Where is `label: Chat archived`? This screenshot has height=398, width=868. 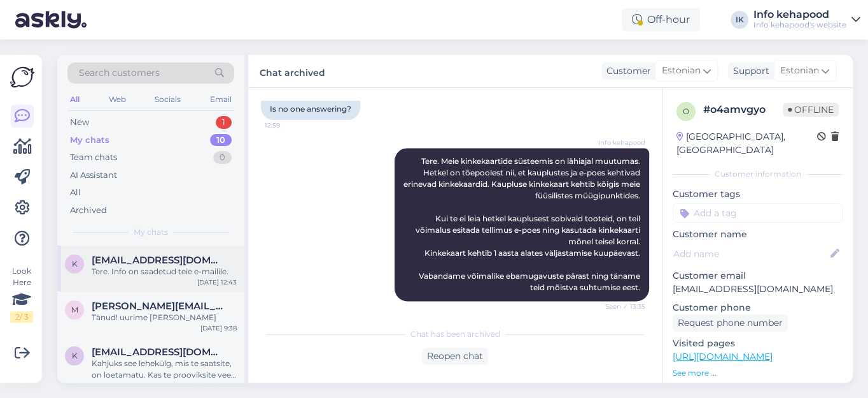
label: Chat archived is located at coordinates (292, 70).